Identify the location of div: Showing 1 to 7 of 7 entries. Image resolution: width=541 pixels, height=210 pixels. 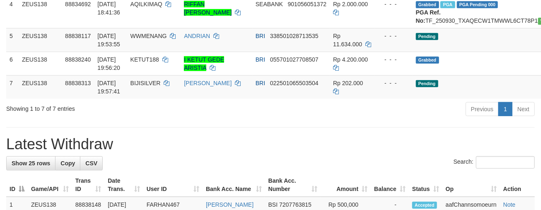
(113, 107).